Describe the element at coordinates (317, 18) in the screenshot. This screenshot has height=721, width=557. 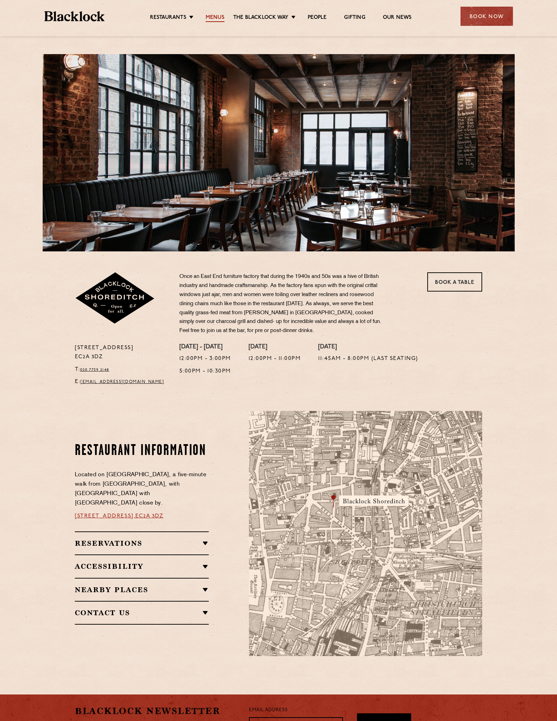
I see `a: People` at that location.